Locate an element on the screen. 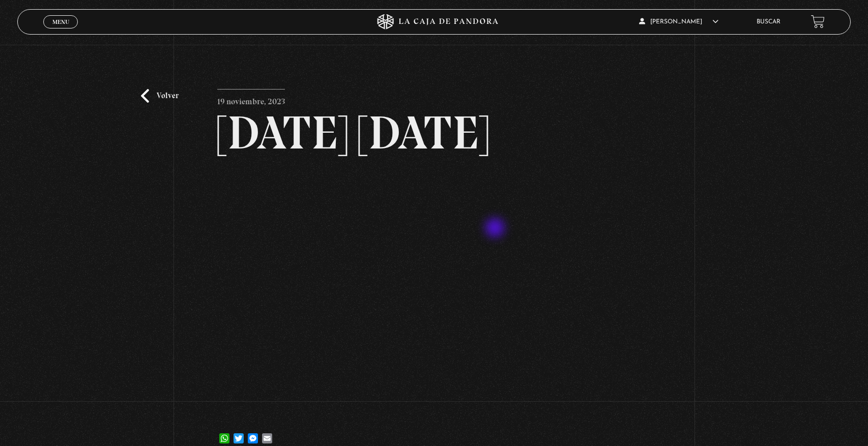 The width and height of the screenshot is (868, 446). a: Twitter is located at coordinates (239, 433).